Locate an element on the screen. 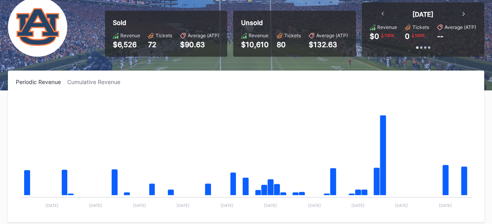 This screenshot has height=224, width=492. div: $132.63 is located at coordinates (328, 44).